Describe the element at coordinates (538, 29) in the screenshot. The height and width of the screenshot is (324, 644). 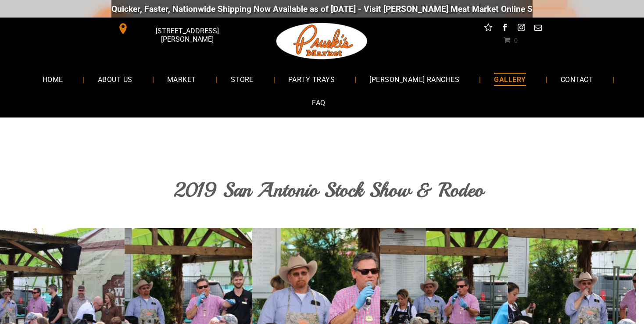
I see `a: email` at that location.